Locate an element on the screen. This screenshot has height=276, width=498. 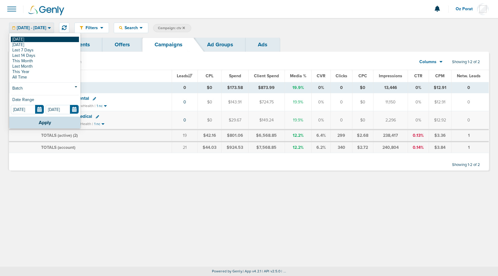
span: Netw. Leads is located at coordinates (469, 76).